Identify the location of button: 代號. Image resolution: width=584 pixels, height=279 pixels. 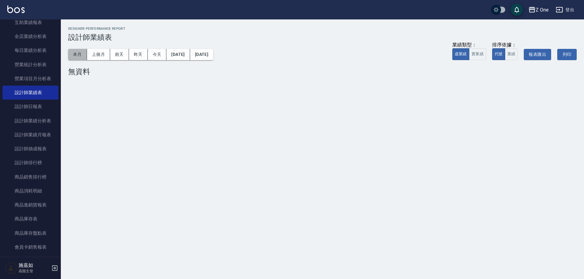
(498, 54).